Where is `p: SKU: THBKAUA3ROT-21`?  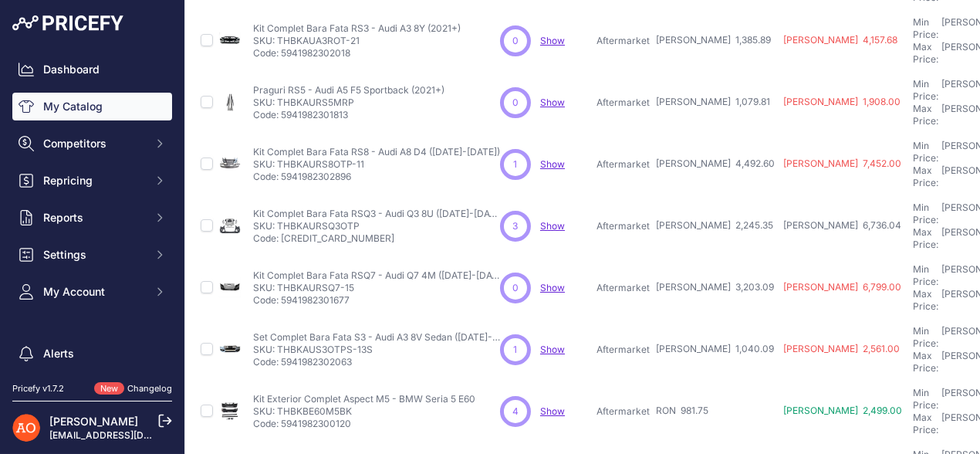 p: SKU: THBKAUA3ROT-21 is located at coordinates (357, 41).